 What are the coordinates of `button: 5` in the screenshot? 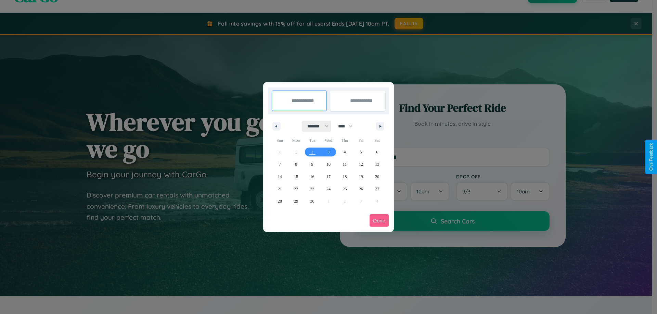 It's located at (361, 152).